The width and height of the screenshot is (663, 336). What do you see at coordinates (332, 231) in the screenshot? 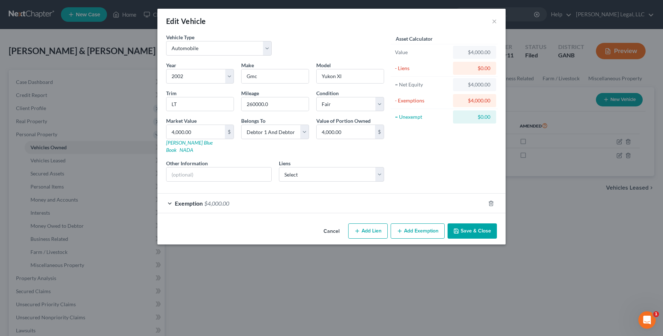
I see `button: Cancel` at bounding box center [332, 231].